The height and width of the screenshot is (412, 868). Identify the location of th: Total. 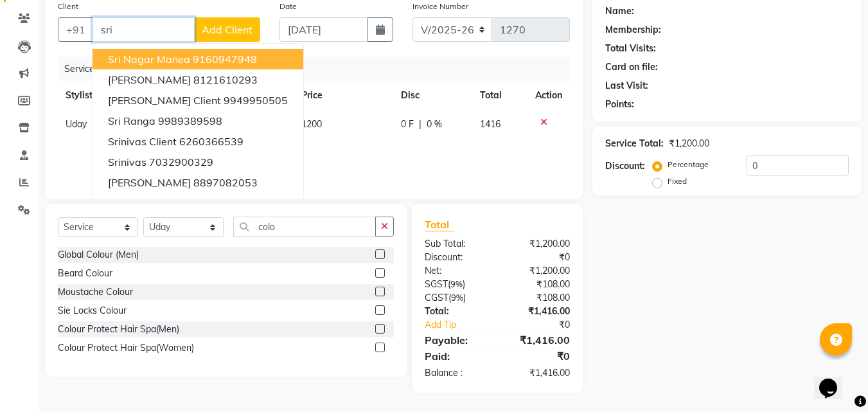
(500, 95).